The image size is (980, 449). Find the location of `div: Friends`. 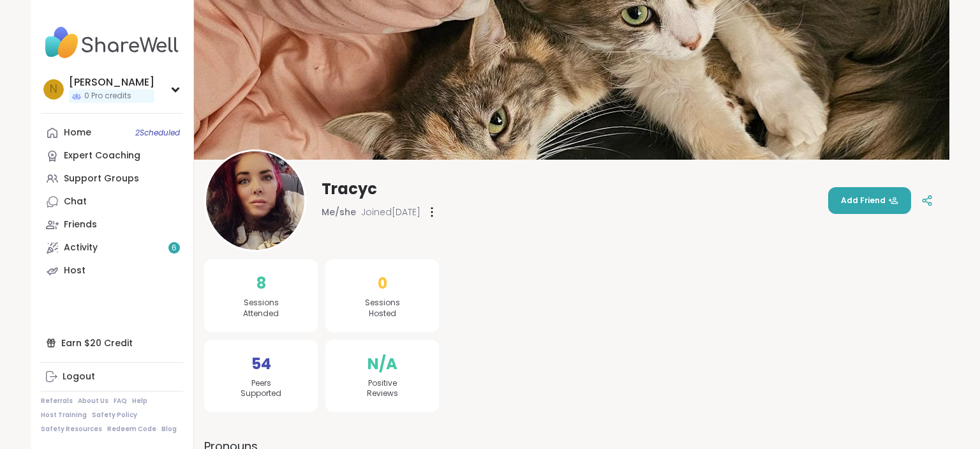

div: Friends is located at coordinates (80, 225).